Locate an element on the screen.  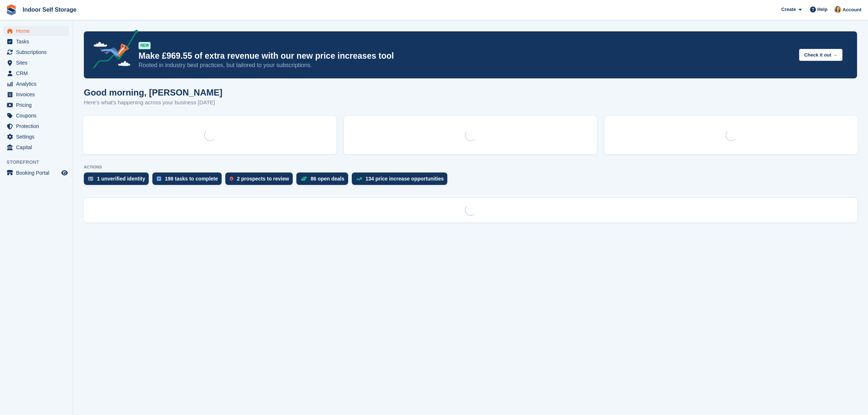
span: Capital is located at coordinates (38, 147).